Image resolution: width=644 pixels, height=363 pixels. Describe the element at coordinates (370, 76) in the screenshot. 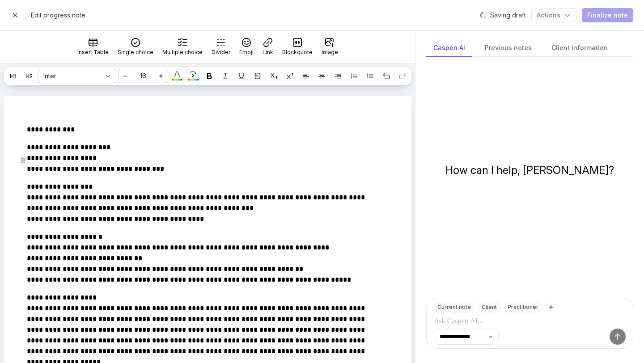

I see `button: 123` at that location.